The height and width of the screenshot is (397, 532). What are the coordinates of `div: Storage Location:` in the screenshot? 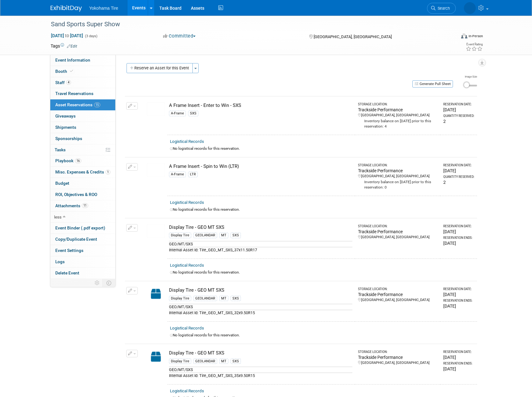 It's located at (398, 226).